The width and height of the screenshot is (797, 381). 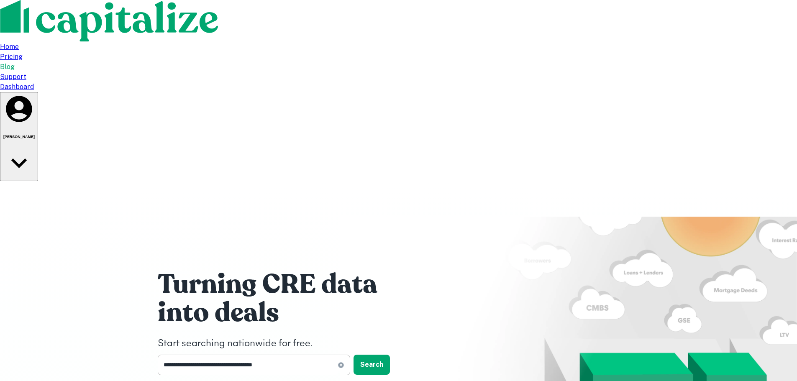 What do you see at coordinates (372, 365) in the screenshot?
I see `button: Search` at bounding box center [372, 365].